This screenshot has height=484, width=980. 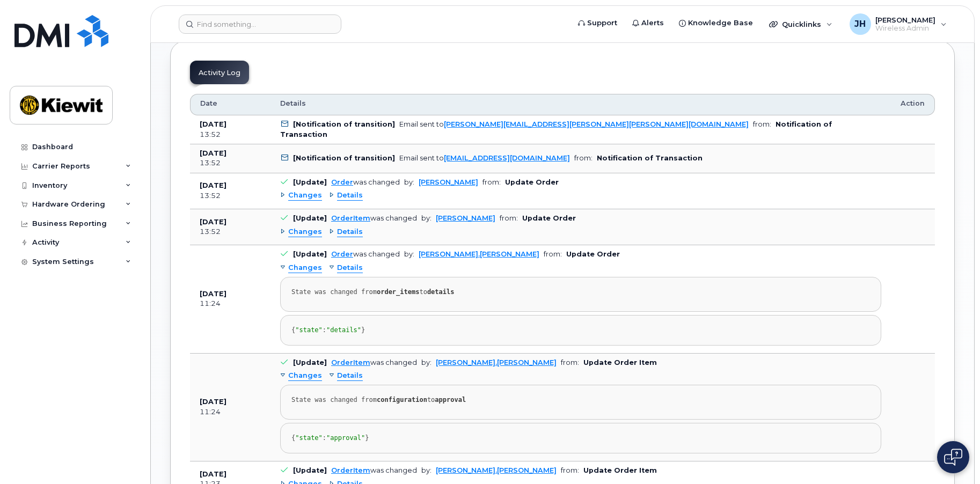 What do you see at coordinates (597, 23) in the screenshot?
I see `a: Support` at bounding box center [597, 23].